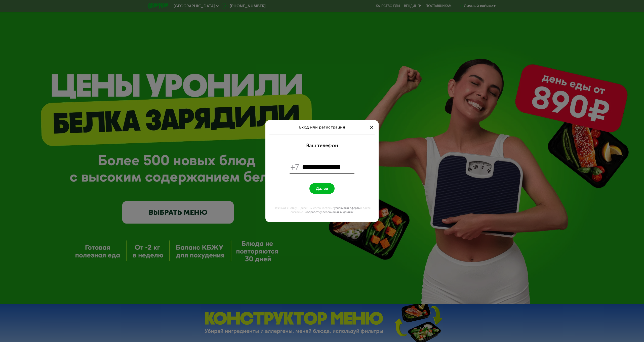 This screenshot has width=644, height=342. I want to click on div: Нажимая кнопку "Далее", Вы соглашаетесь с и даете согласие на, so click(322, 210).